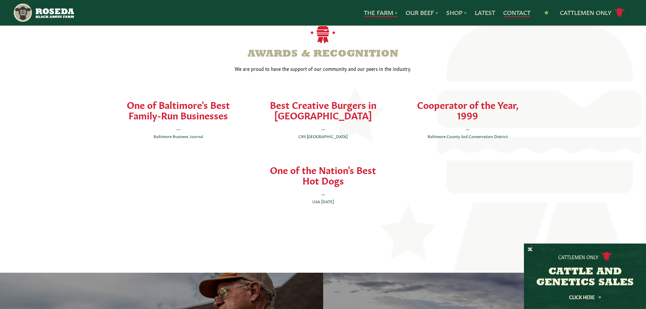 The image size is (646, 309). Describe the element at coordinates (592, 13) in the screenshot. I see `a: Cattlemen Only` at that location.